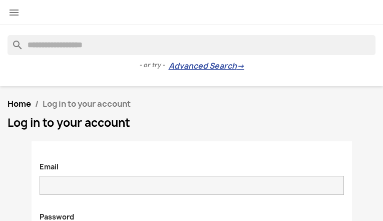  I want to click on input: Search, so click(191, 45).